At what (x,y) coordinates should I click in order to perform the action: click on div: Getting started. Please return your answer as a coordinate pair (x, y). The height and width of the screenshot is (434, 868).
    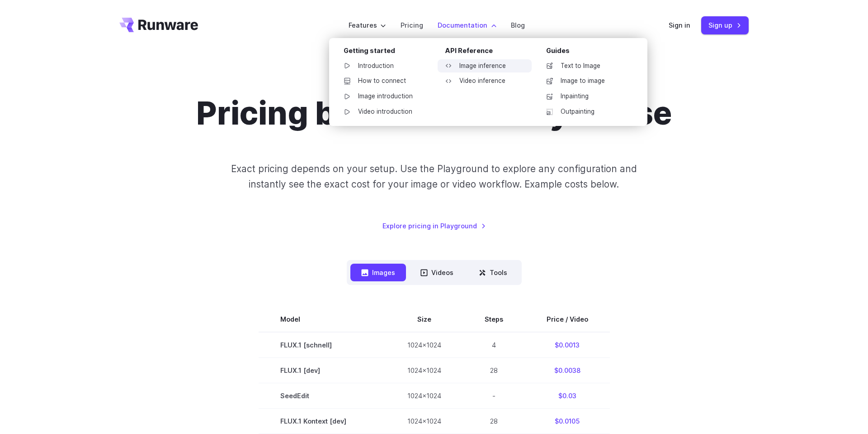
    Looking at the image, I should click on (387, 52).